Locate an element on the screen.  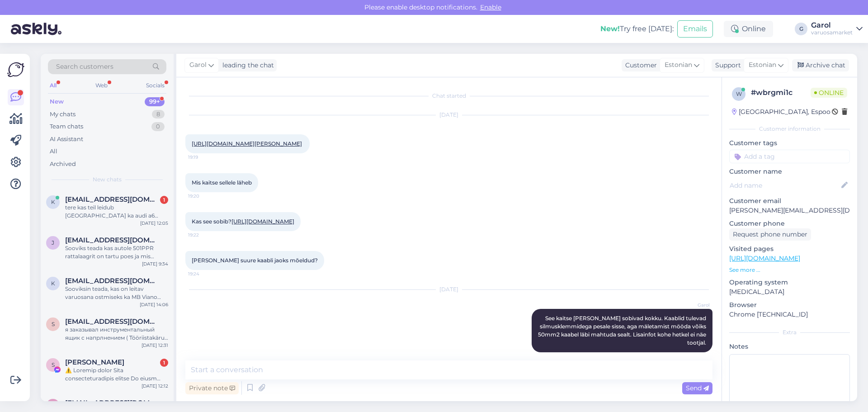
div: 8 is located at coordinates (158, 114).